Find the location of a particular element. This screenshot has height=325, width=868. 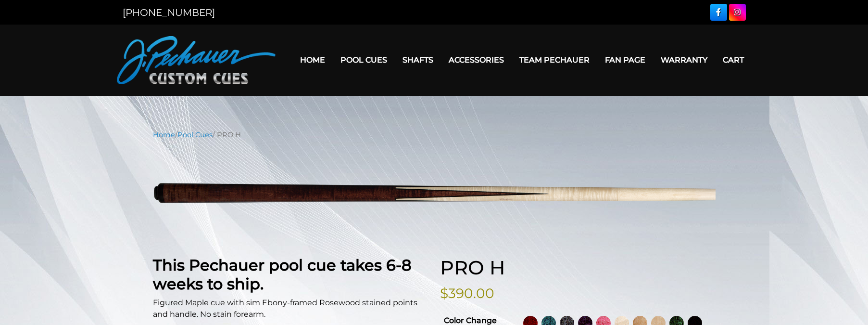

a: Team Pechauer is located at coordinates (555, 60).